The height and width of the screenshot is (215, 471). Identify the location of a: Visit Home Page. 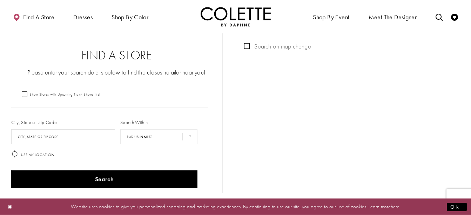
(236, 16).